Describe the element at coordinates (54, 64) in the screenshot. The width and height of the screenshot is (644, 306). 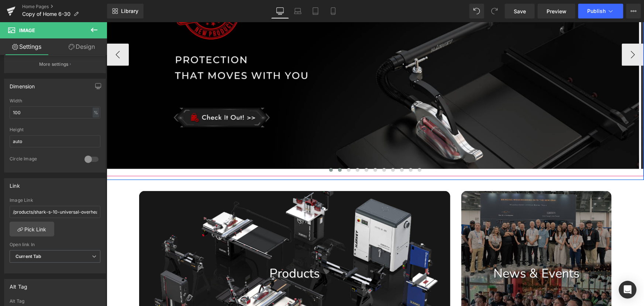
I see `p: More settings` at that location.